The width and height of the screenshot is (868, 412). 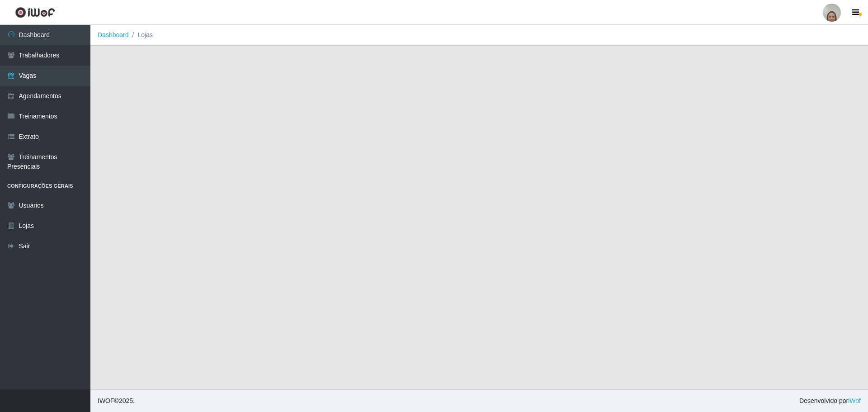 I want to click on li: Lojas, so click(x=141, y=35).